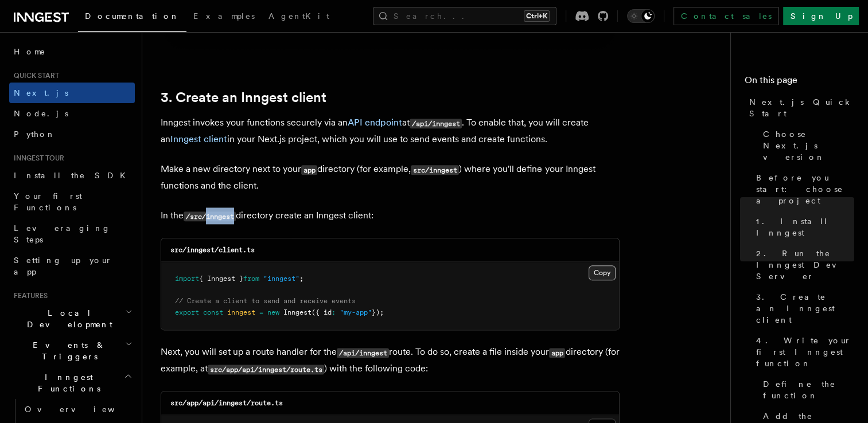 The width and height of the screenshot is (868, 423). I want to click on a: AgentKit, so click(299, 18).